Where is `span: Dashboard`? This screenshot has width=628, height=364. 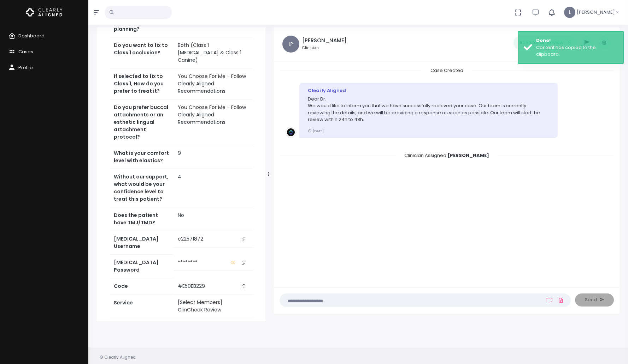 span: Dashboard is located at coordinates (31, 36).